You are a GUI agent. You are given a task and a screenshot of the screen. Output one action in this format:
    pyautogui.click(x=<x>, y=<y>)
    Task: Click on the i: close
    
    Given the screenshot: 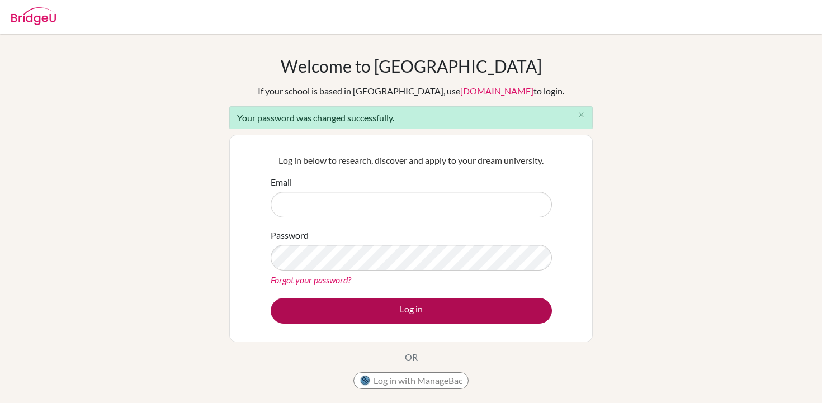 What is the action you would take?
    pyautogui.click(x=581, y=115)
    